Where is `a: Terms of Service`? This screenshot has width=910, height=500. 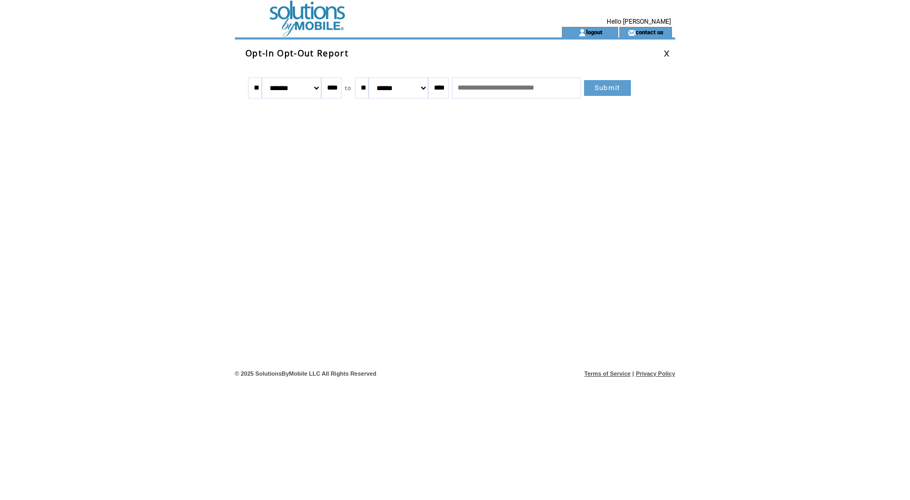
a: Terms of Service is located at coordinates (608, 373).